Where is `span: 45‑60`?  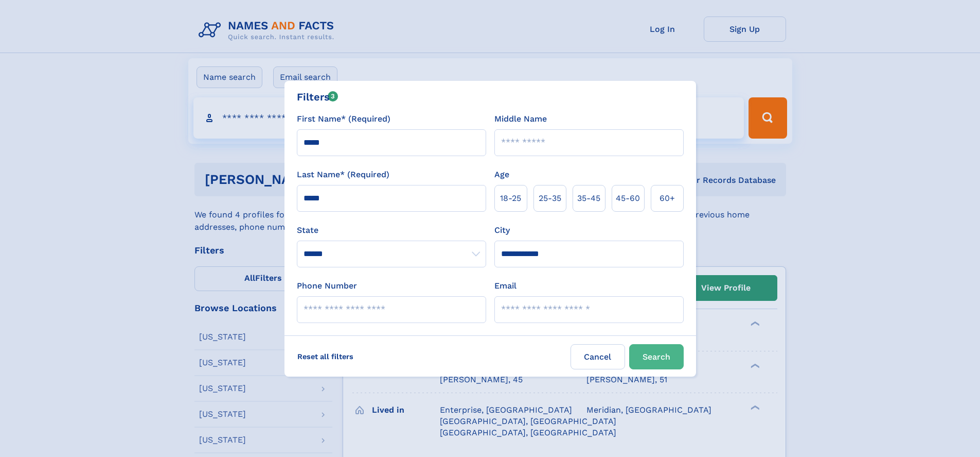
span: 45‑60 is located at coordinates (628, 198).